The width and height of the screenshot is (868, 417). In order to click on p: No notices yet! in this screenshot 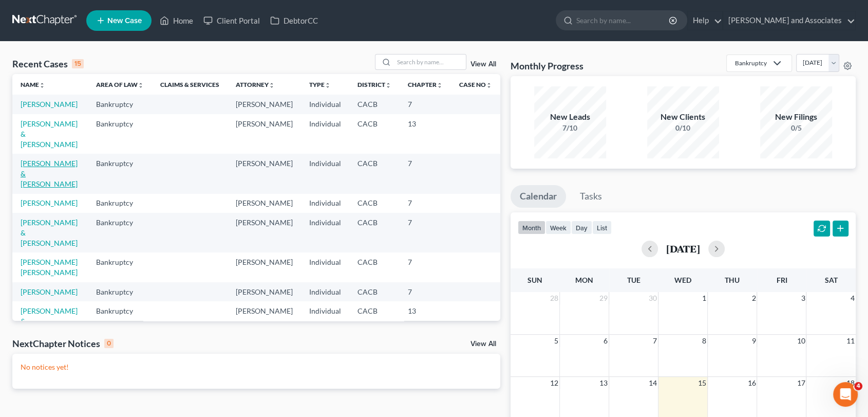, I will do `click(256, 367)`.